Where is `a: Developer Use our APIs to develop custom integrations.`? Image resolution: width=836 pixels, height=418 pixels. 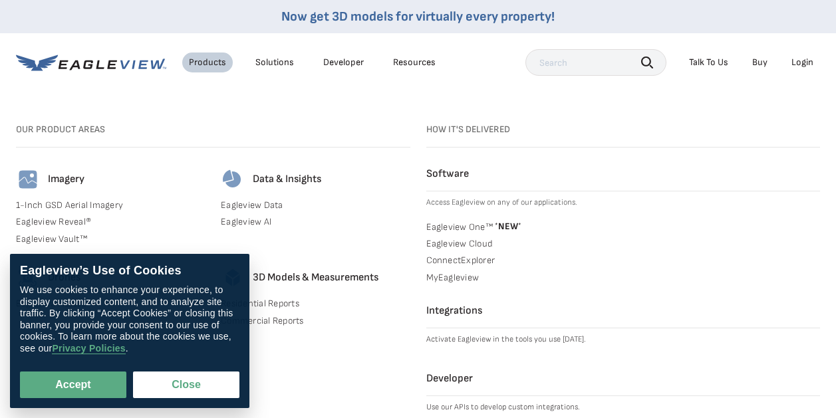
a: Developer Use our APIs to develop custom integrations. is located at coordinates (623, 393).